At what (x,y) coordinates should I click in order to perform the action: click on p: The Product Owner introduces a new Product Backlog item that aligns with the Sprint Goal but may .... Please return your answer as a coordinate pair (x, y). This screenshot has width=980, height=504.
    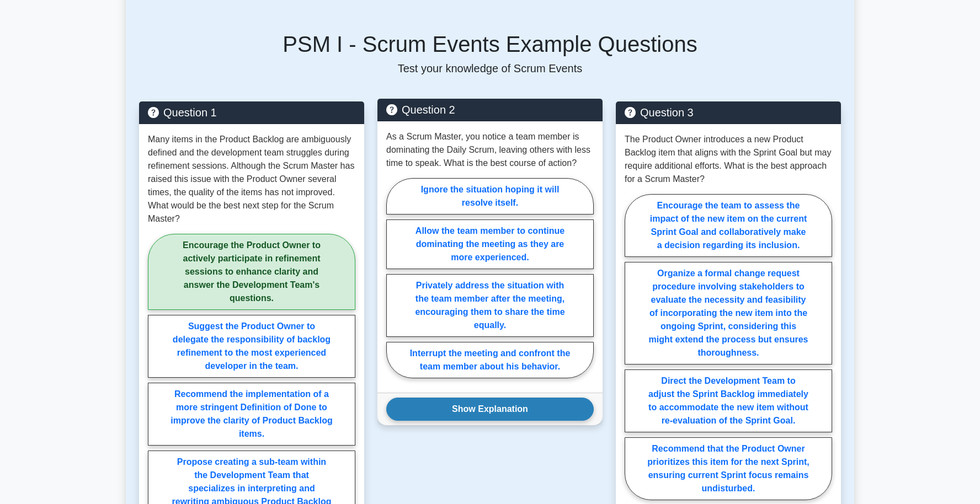
    Looking at the image, I should click on (729, 159).